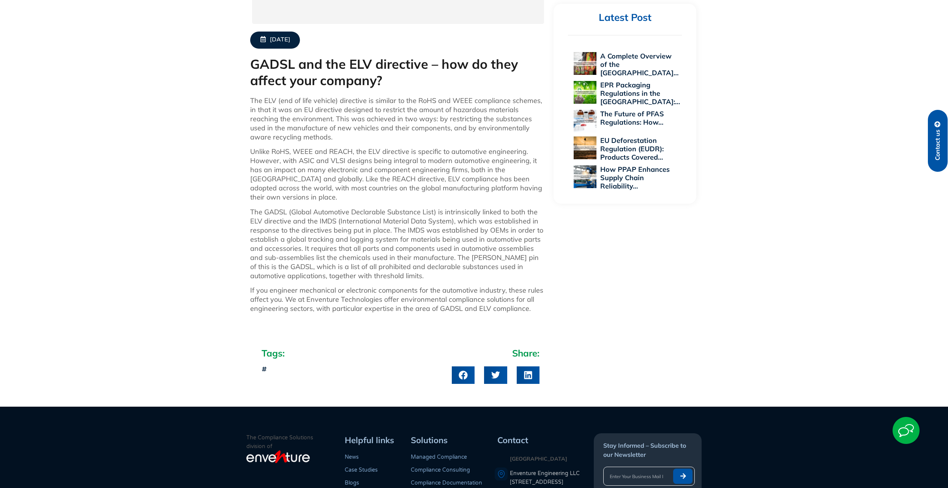 The height and width of the screenshot is (488, 948). Describe the element at coordinates (369, 440) in the screenshot. I see `span: Helpful links` at that location.